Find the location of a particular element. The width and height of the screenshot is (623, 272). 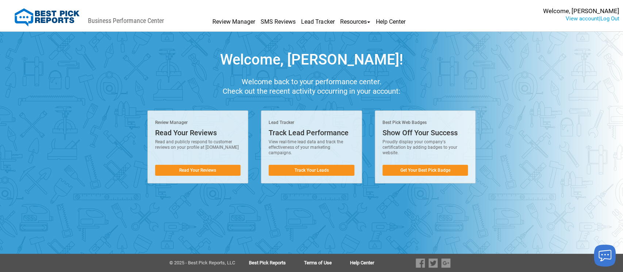

div: Review Manager is located at coordinates (198, 123).